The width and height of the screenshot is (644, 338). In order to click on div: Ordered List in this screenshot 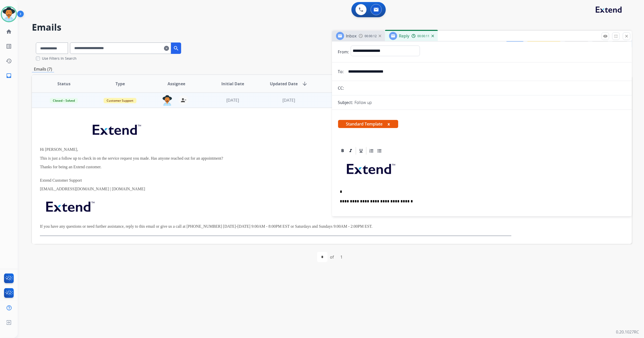, I will do `click(371, 151)`.